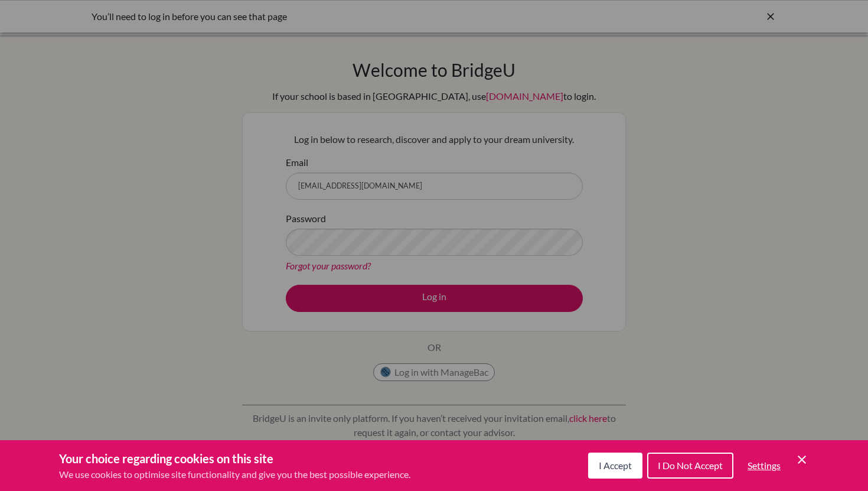 The width and height of the screenshot is (868, 491). What do you see at coordinates (690, 465) in the screenshot?
I see `span: I Do Not Accept` at bounding box center [690, 465].